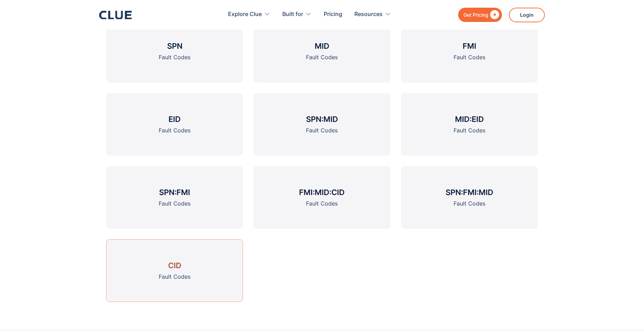 This screenshot has width=644, height=333. I want to click on h3: CID, so click(175, 265).